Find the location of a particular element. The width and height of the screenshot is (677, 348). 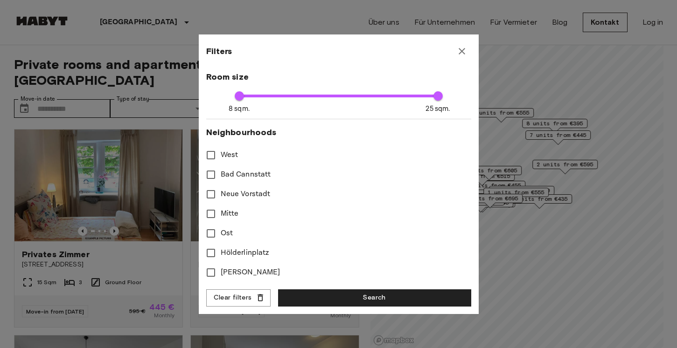

span: 8 sqm. is located at coordinates (239, 109).